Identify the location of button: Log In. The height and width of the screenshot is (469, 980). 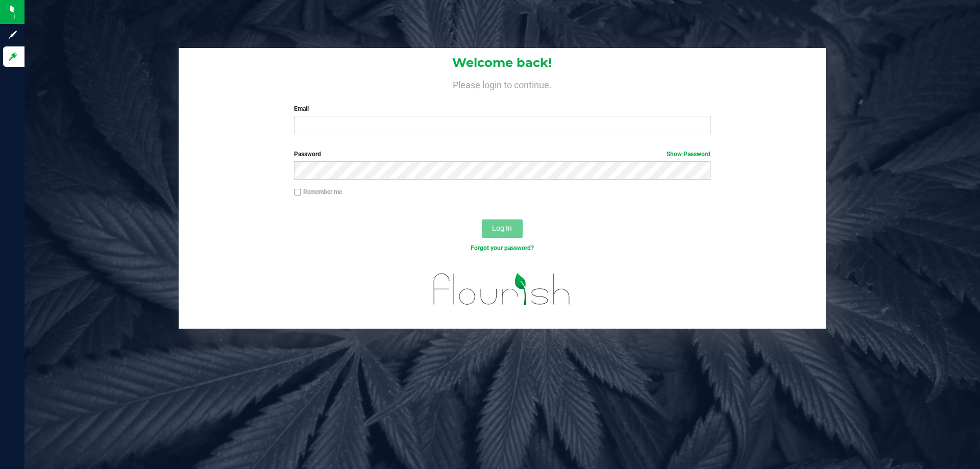
(503, 229).